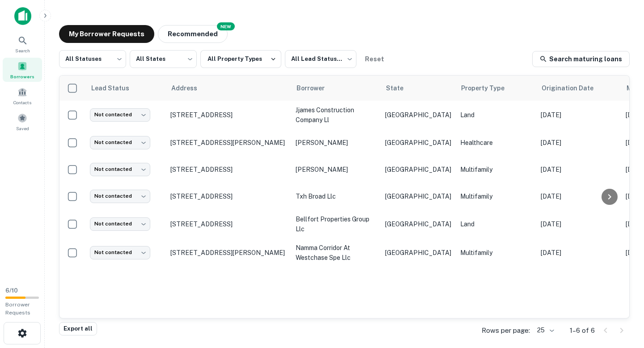  I want to click on span: Contacts, so click(22, 103).